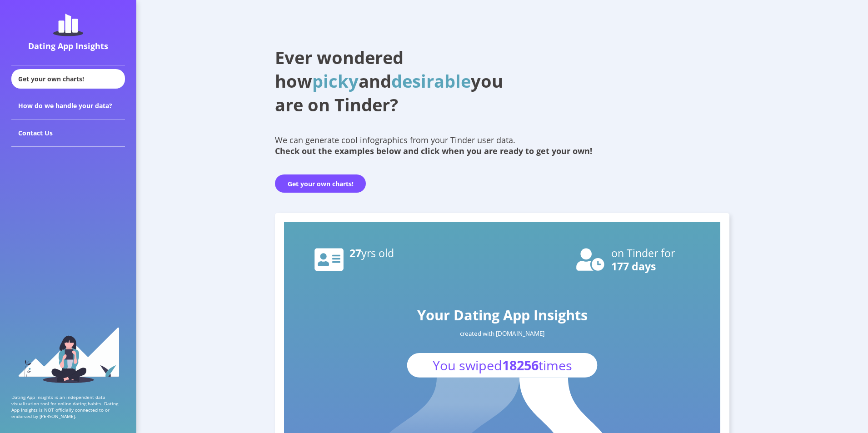 Image resolution: width=868 pixels, height=433 pixels. What do you see at coordinates (68, 79) in the screenshot?
I see `div: Get your own charts!` at bounding box center [68, 79].